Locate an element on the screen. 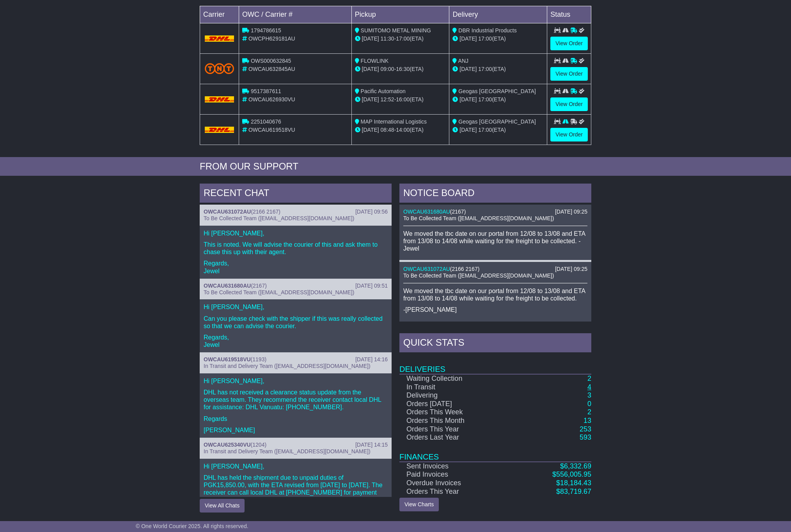  td: Finances is located at coordinates (495, 452).